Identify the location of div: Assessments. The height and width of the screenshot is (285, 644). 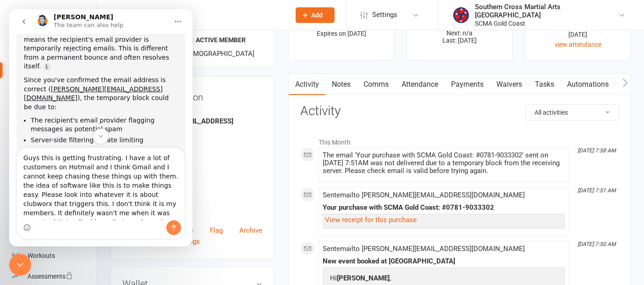
(50, 276).